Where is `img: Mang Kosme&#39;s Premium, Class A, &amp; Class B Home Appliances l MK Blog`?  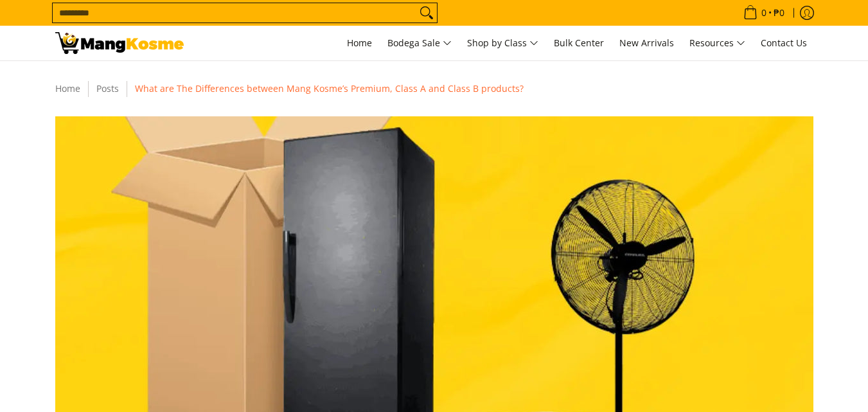
img: Mang Kosme&#39;s Premium, Class A, &amp; Class B Home Appliances l MK Blog is located at coordinates (119, 43).